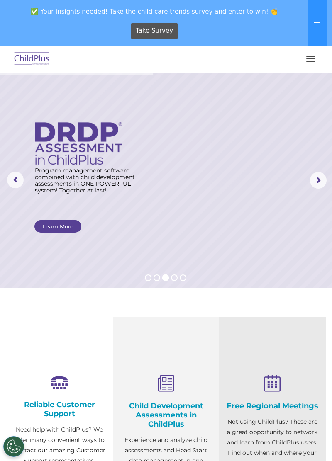 The width and height of the screenshot is (332, 461). I want to click on span: Take Survey, so click(154, 31).